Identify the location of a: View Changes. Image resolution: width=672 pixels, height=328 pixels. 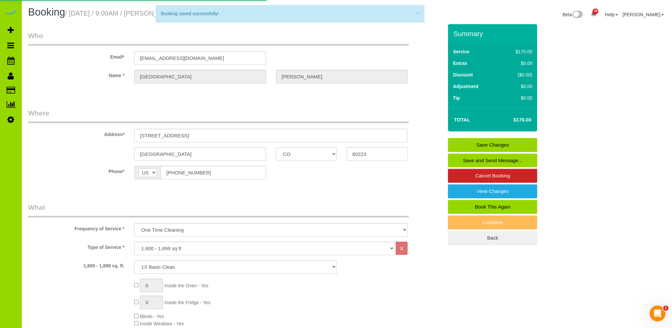
(492, 191).